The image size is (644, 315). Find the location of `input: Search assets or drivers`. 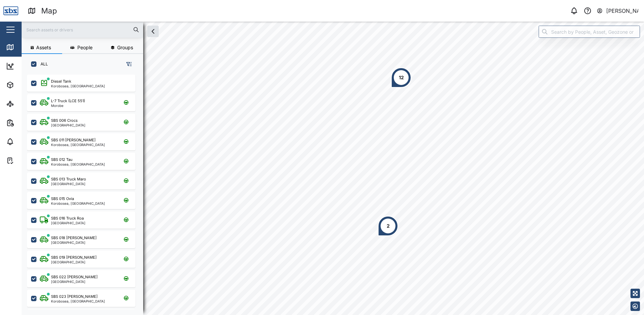

input: Search assets or drivers is located at coordinates (83, 30).